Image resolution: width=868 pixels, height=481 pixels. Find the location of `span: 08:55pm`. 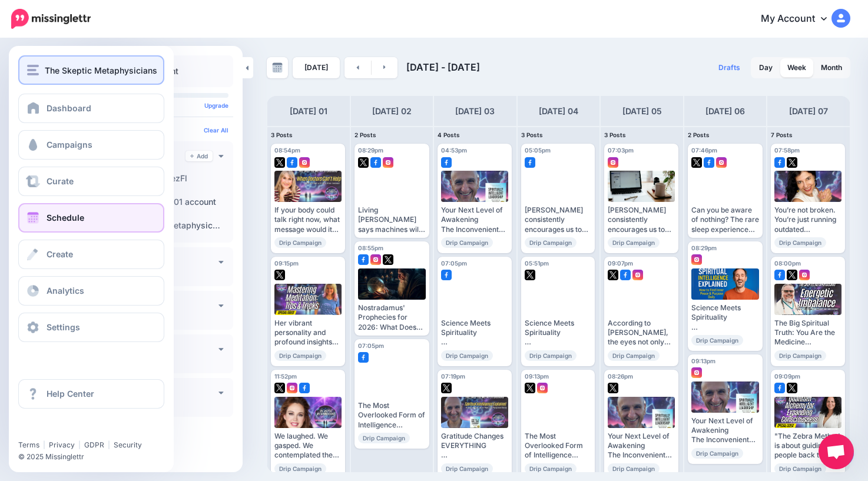

span: 08:55pm is located at coordinates (370, 248).